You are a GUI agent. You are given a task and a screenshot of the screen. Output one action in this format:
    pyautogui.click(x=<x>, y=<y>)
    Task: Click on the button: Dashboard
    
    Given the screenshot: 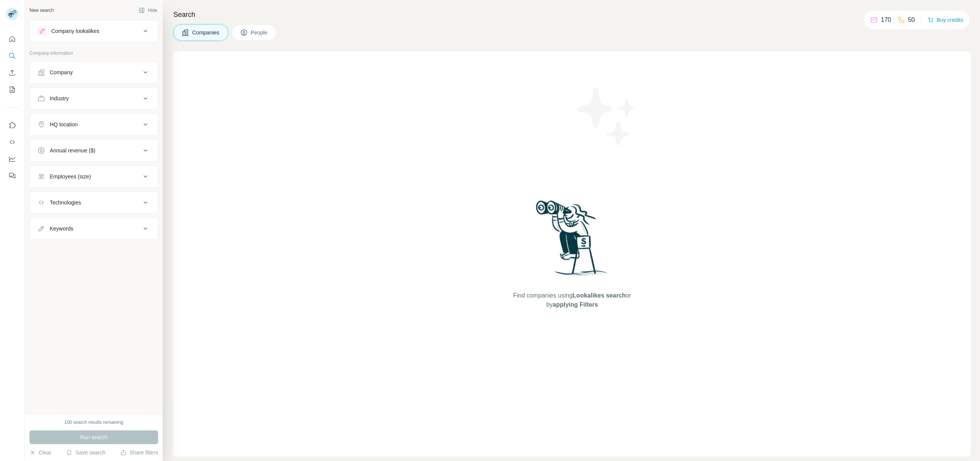 What is the action you would take?
    pyautogui.click(x=13, y=159)
    